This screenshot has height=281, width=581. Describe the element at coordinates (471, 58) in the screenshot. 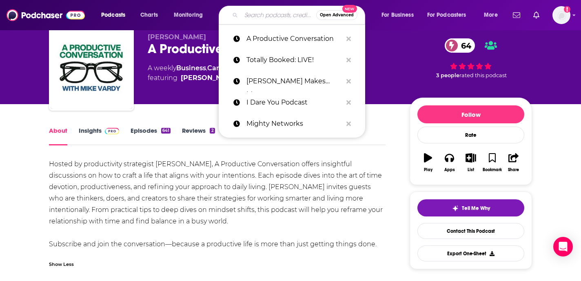

I see `div: 64 3 peoplerated this podcast` at that location.